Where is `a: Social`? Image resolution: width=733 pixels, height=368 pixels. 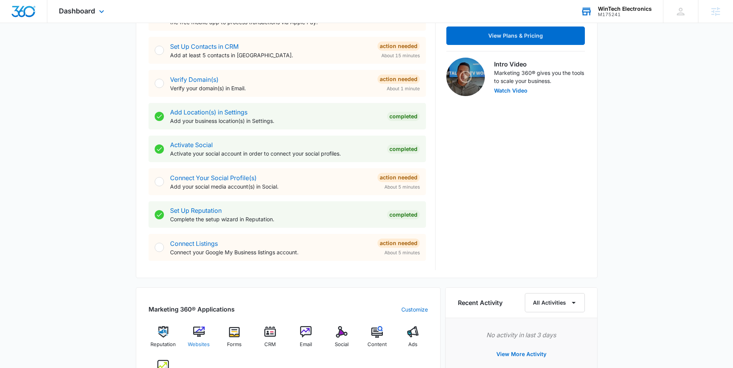 a: Social is located at coordinates (341, 340).